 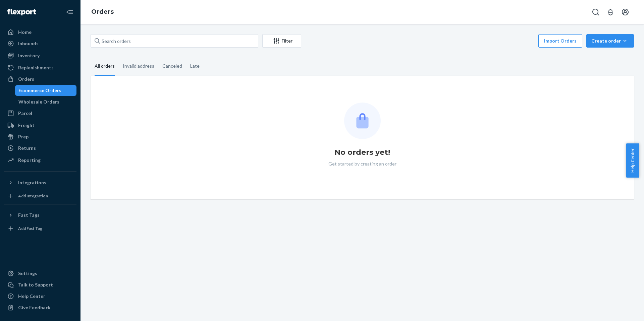 I want to click on div: Reporting, so click(x=29, y=160).